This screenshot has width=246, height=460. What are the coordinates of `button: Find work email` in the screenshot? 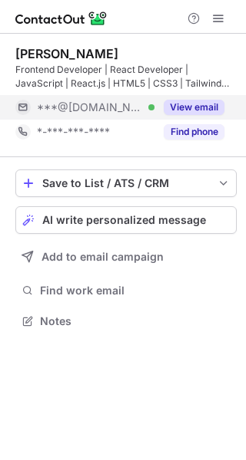 It's located at (126, 291).